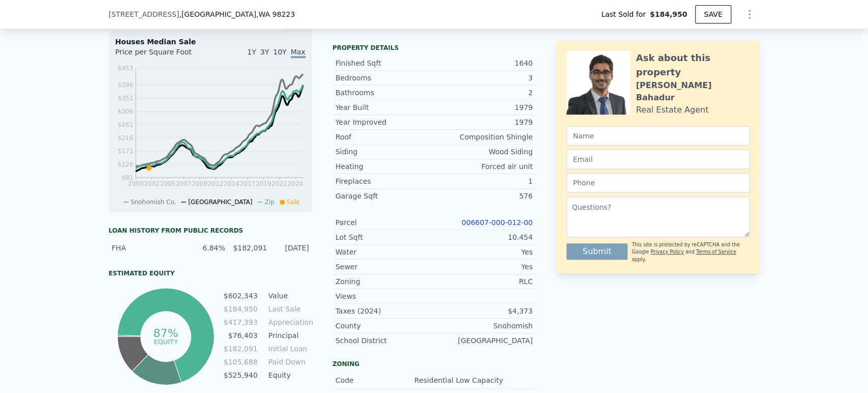 The width and height of the screenshot is (868, 393). Describe the element at coordinates (483, 152) in the screenshot. I see `div: Wood Siding` at that location.